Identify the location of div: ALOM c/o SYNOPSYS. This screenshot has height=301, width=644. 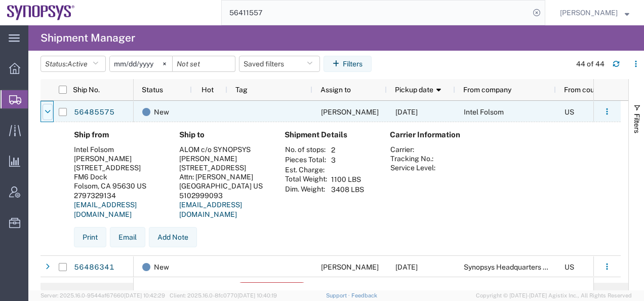
(224, 149).